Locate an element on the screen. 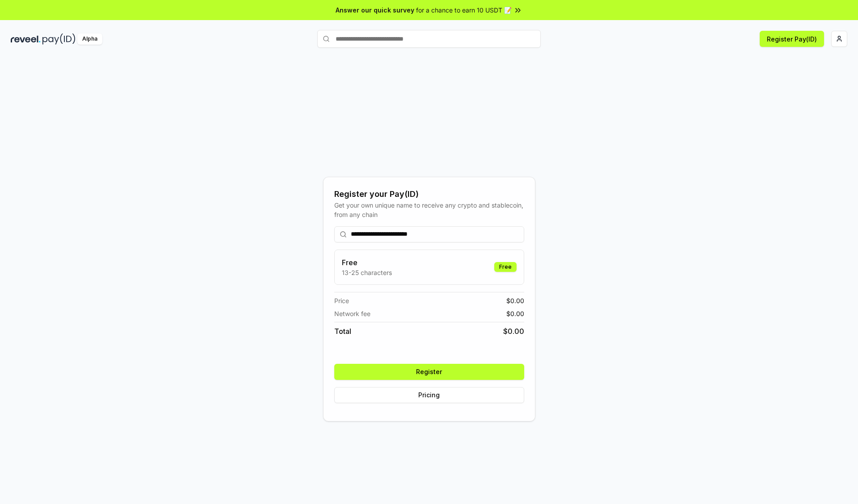 The image size is (858, 504). button: Register is located at coordinates (429, 372).